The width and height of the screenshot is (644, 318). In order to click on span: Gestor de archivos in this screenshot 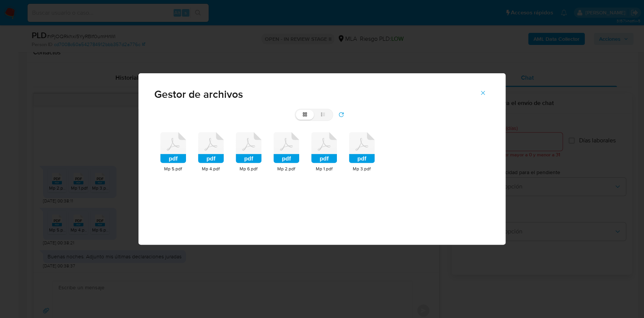, I will do `click(322, 94)`.